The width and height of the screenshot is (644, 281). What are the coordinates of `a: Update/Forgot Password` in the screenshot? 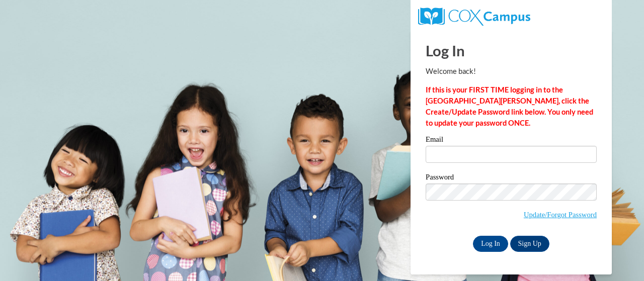 It's located at (560, 215).